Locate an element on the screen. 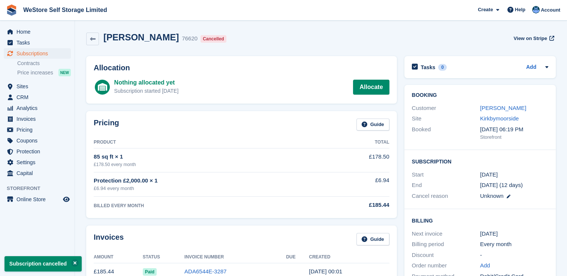 Image resolution: width=567 pixels, height=276 pixels. span: Subscriptions is located at coordinates (39, 54).